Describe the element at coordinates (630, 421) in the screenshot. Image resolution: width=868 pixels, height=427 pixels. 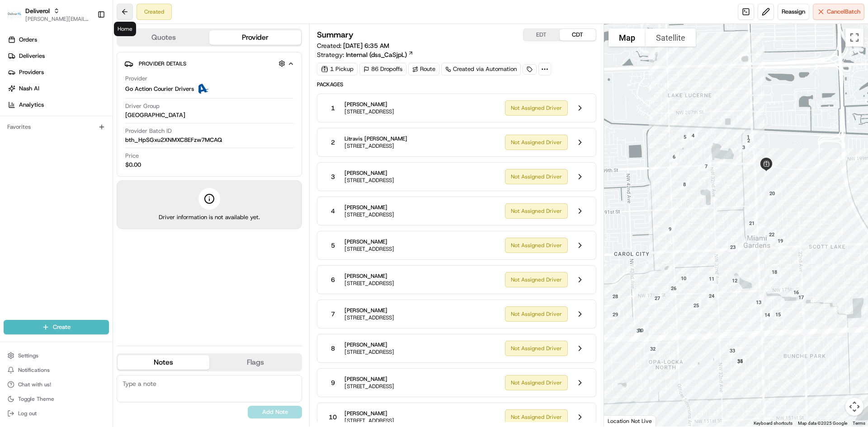
I see `div: Location Not Live` at that location.